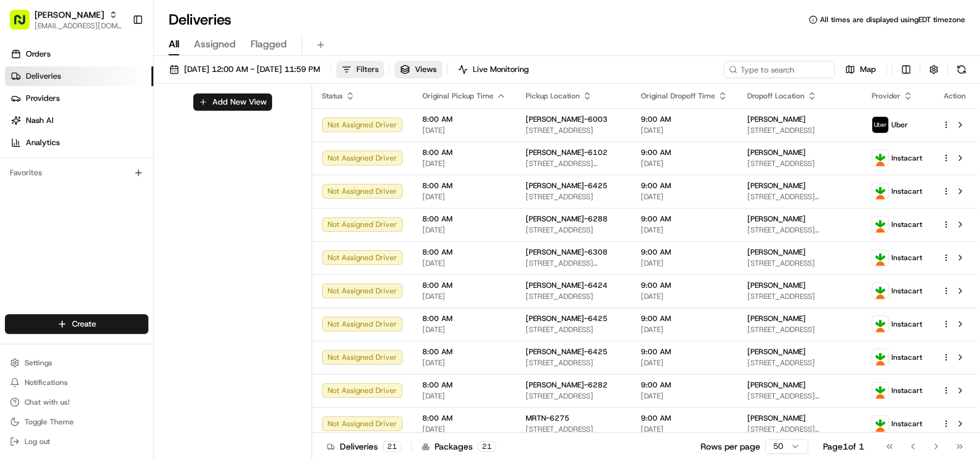  Describe the element at coordinates (200, 19) in the screenshot. I see `h1: Deliveries` at that location.